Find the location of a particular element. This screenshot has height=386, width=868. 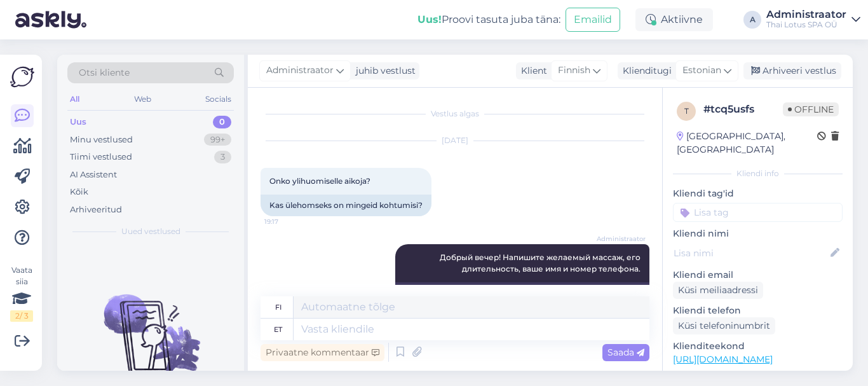

span: Finnish is located at coordinates (574, 71).